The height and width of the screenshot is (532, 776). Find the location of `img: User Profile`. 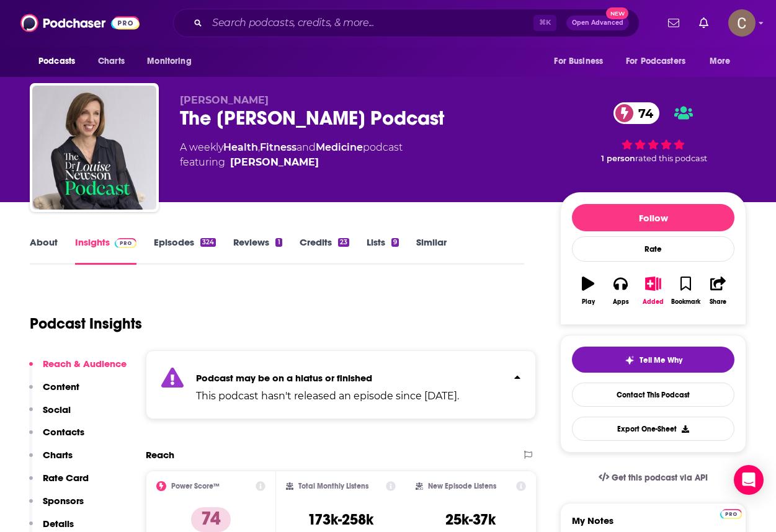

img: User Profile is located at coordinates (742, 23).